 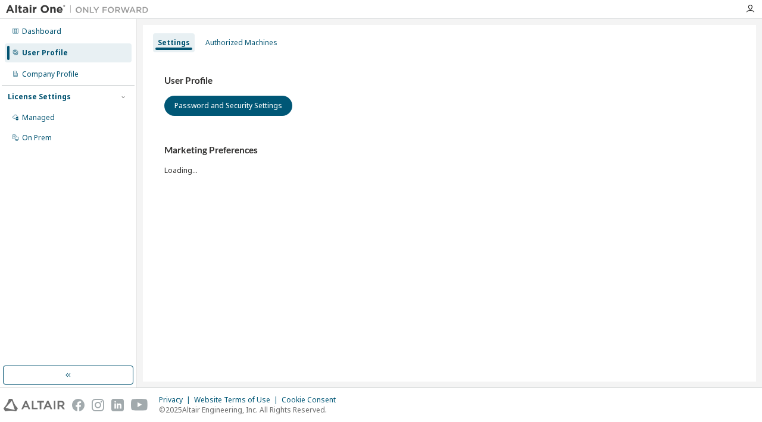 What do you see at coordinates (251, 410) in the screenshot?
I see `p: © 2025 Altair Engineering, Inc. All Rights Reserved.` at bounding box center [251, 410].